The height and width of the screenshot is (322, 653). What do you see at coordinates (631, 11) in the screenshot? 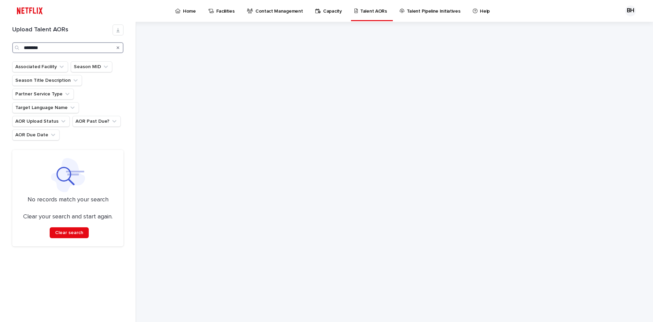
I see `div: BH` at bounding box center [631, 11].